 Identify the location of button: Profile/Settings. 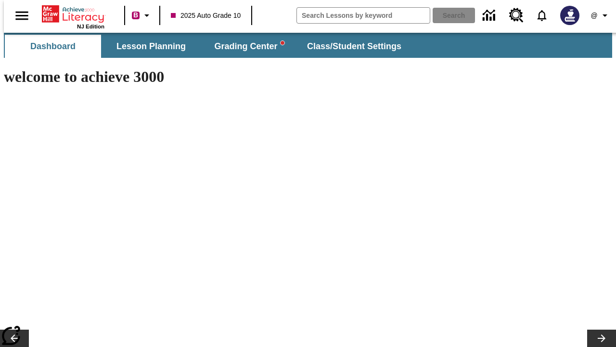
(601, 15).